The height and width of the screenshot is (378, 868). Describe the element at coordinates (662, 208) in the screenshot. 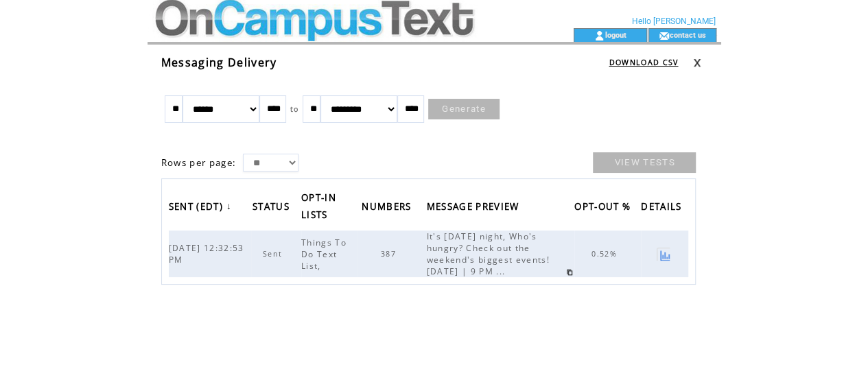

I see `span: DETAILS` at that location.